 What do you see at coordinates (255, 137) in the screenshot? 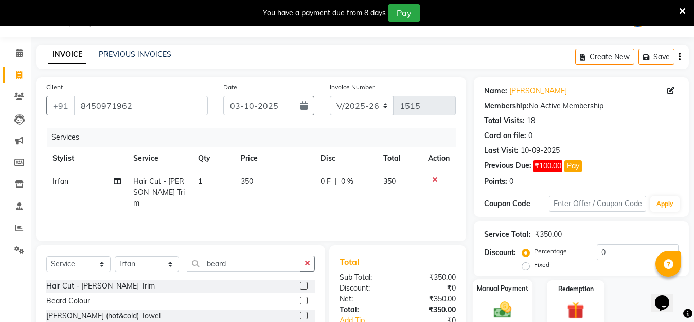
I see `div: Services` at bounding box center [255, 137].